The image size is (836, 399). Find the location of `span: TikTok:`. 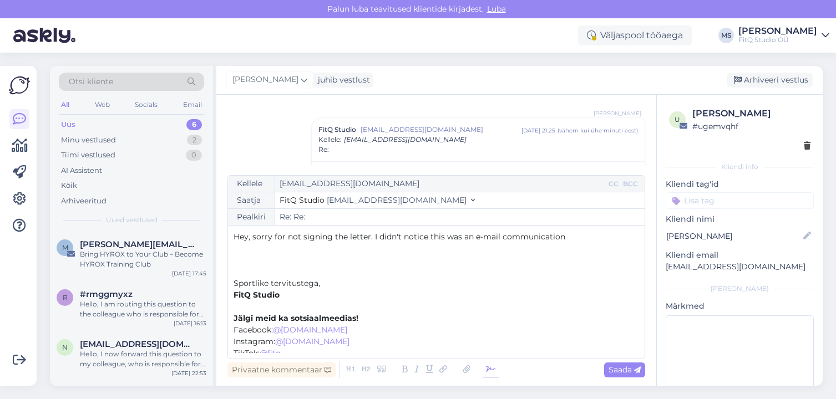

span: TikTok: is located at coordinates (246, 353).